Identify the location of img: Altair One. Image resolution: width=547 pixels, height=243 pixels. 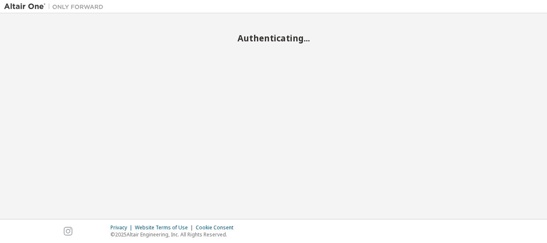
(56, 7).